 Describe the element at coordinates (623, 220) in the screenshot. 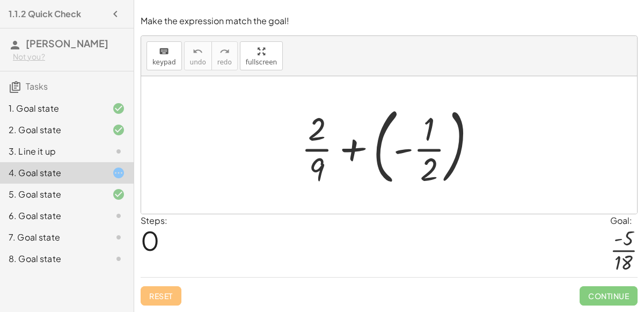

I see `div: Goal:` at that location.